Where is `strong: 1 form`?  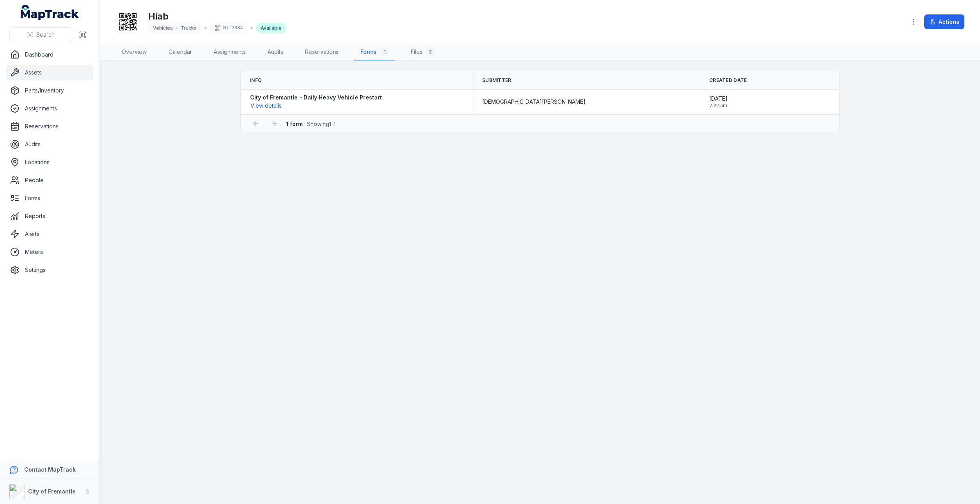 strong: 1 form is located at coordinates (294, 124).